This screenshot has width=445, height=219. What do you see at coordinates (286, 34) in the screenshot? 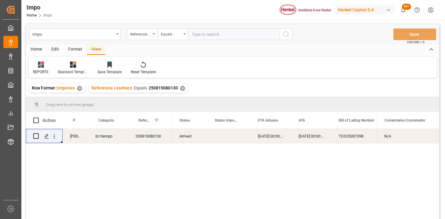
I see `button: search button` at bounding box center [286, 34].